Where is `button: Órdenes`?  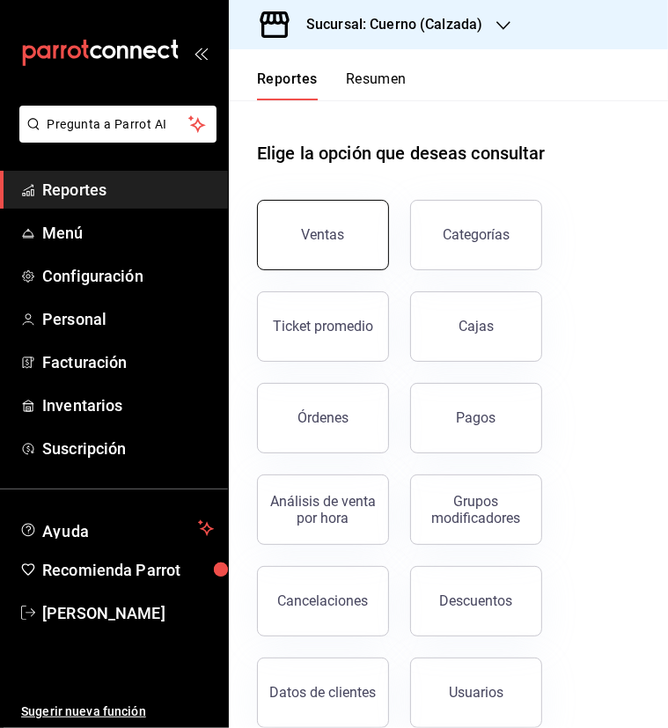
button: Órdenes is located at coordinates (323, 418).